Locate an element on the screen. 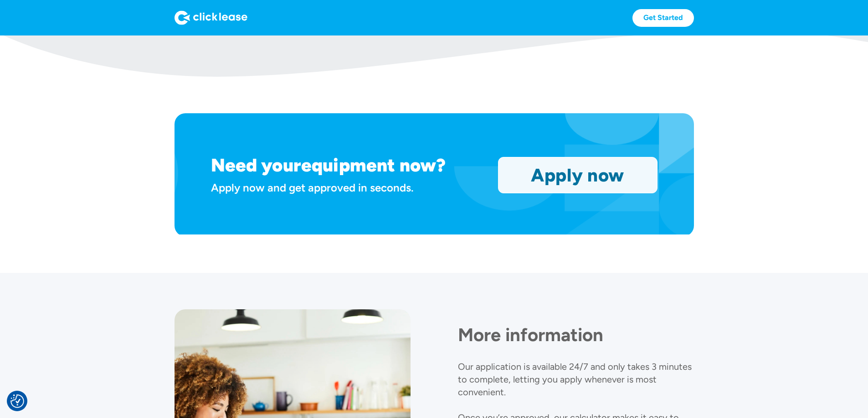 This screenshot has height=418, width=868. button: Consent Preferences is located at coordinates (17, 401).